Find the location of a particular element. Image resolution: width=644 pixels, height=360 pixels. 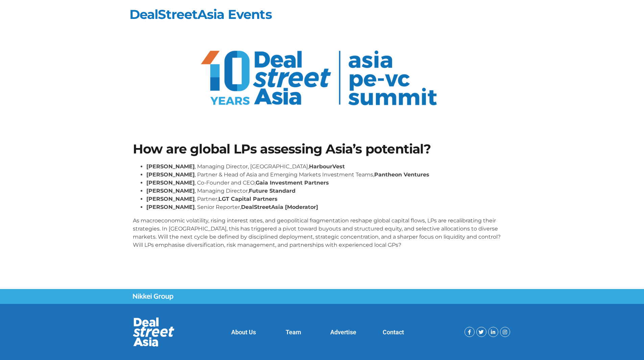

strong: Future Standard is located at coordinates (272, 191).